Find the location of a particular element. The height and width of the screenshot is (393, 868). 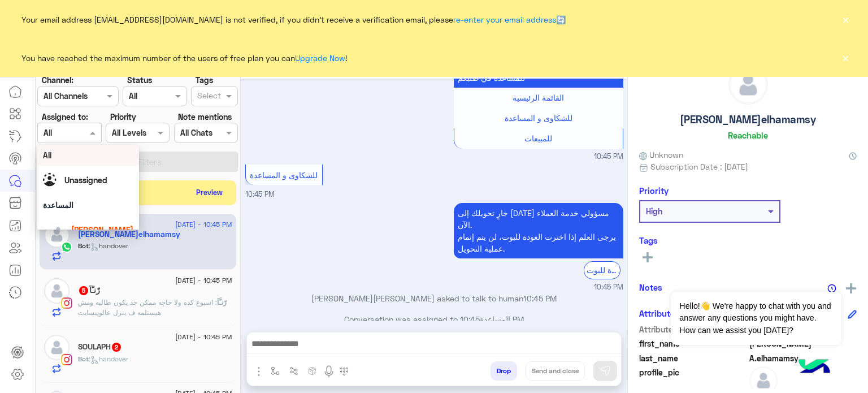

span: Unassigned is located at coordinates (86, 180).